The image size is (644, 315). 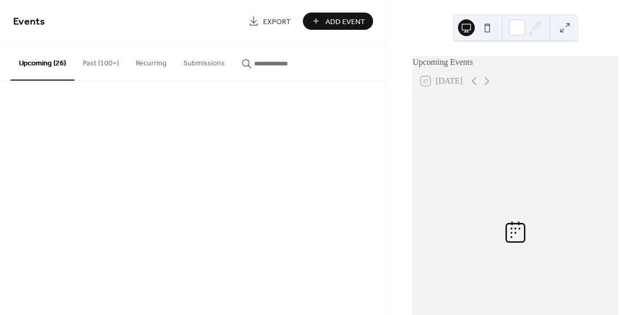 What do you see at coordinates (42, 62) in the screenshot?
I see `button: Upcoming (26)` at bounding box center [42, 62].